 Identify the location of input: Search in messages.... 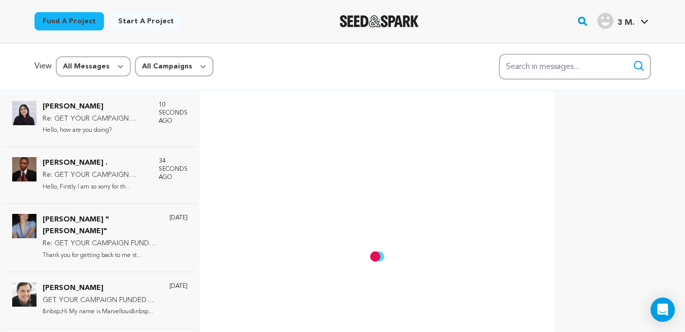
(575, 66).